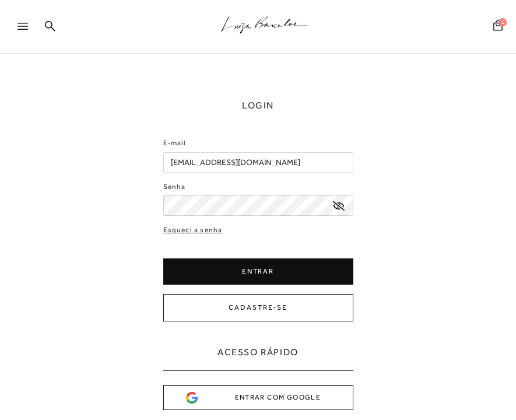 This screenshot has width=516, height=420. I want to click on button: CADASTRE-SE, so click(258, 307).